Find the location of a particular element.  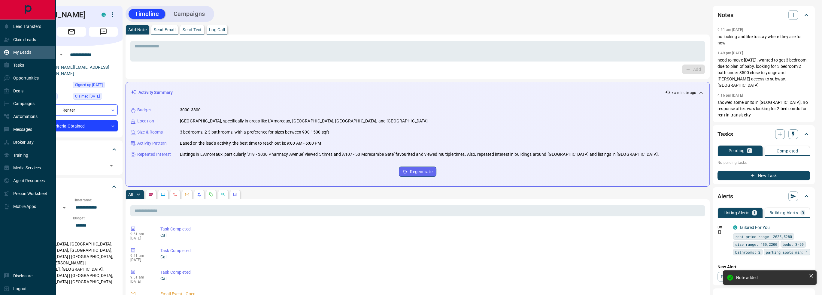

svg: Emails is located at coordinates (187, 195).